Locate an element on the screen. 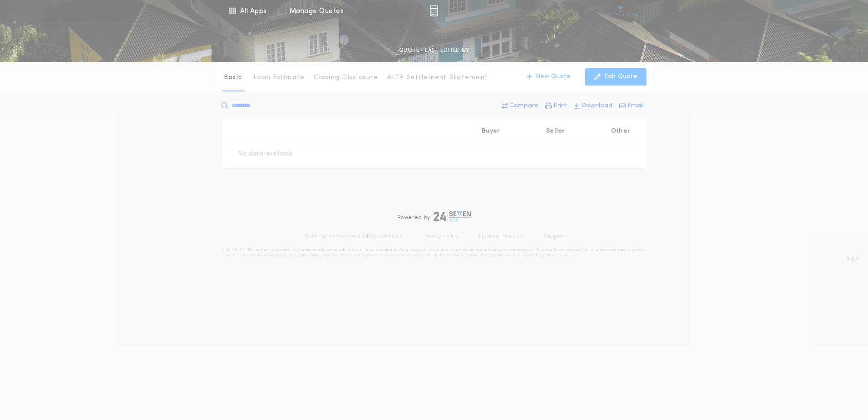 Image resolution: width=868 pixels, height=420 pixels. p: QUOTE - LAST EDITED BY is located at coordinates (434, 50).